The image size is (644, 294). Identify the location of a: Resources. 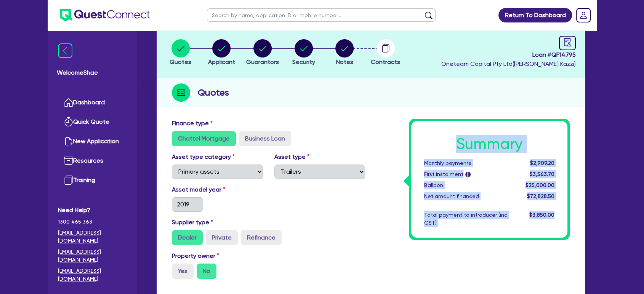
(92, 160).